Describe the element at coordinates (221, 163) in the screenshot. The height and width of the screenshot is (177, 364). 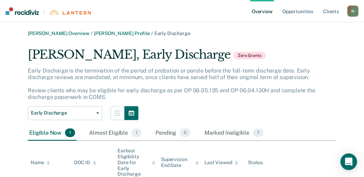
I see `div: Last Viewed` at that location.